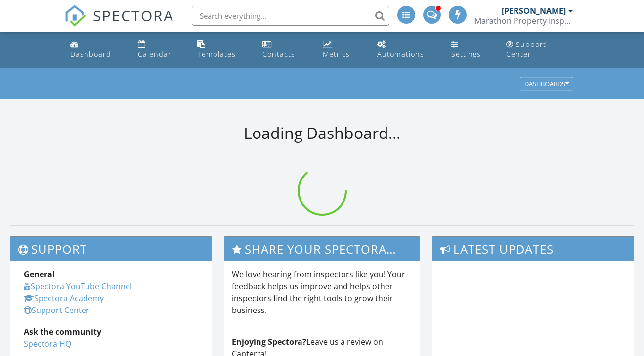 This screenshot has height=356, width=644. I want to click on div: Support Center, so click(526, 49).